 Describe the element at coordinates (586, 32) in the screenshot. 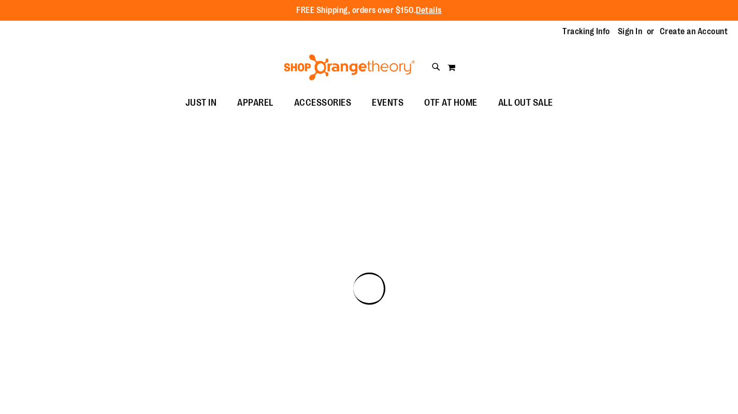

I see `a: Tracking Info` at that location.